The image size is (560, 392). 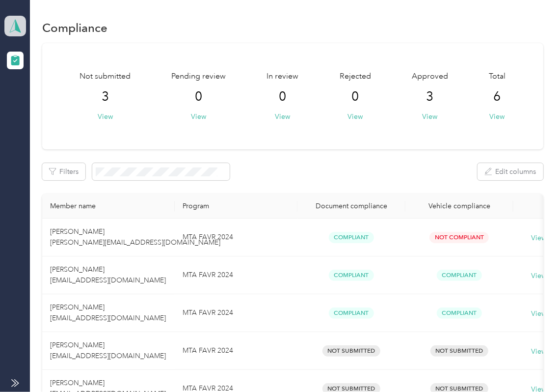 I want to click on span: Total, so click(x=497, y=77).